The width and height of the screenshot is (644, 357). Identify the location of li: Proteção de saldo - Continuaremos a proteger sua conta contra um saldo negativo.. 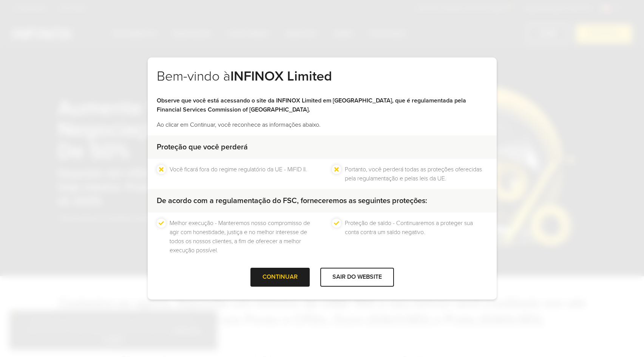
(416, 237).